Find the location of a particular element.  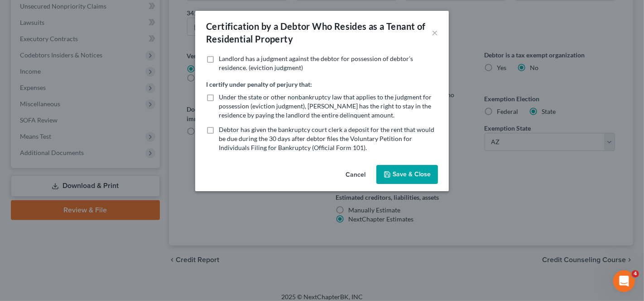

button: Cancel is located at coordinates (356, 175).